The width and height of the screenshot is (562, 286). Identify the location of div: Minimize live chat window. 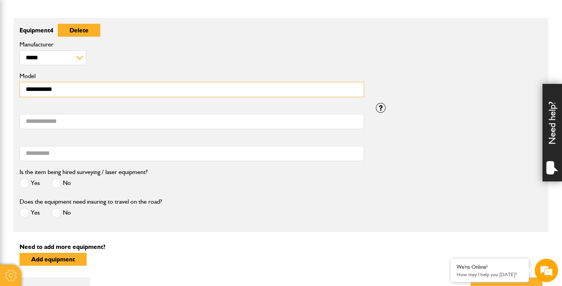
(137, 13).